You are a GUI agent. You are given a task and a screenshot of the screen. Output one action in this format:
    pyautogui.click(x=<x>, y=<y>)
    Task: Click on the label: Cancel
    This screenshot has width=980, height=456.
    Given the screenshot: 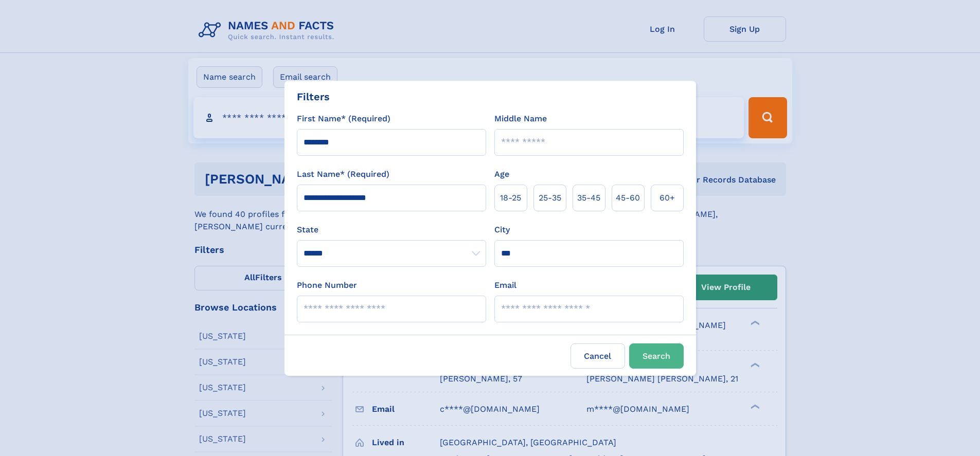 What is the action you would take?
    pyautogui.click(x=598, y=356)
    